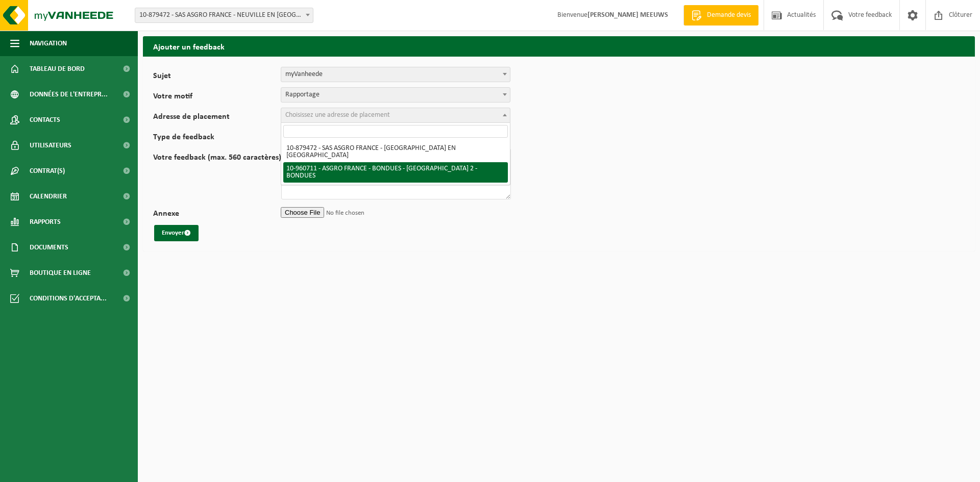 Image resolution: width=980 pixels, height=482 pixels. Describe the element at coordinates (720, 15) in the screenshot. I see `a: Demande devis` at that location.